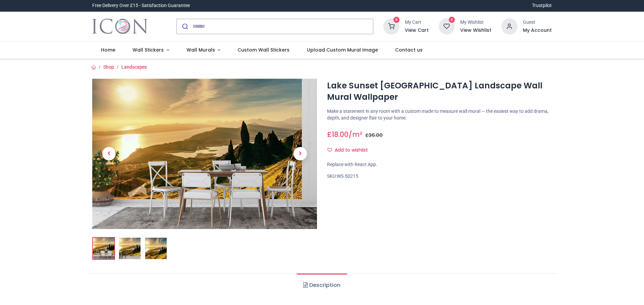  Describe the element at coordinates (475, 31) in the screenshot. I see `h6: View Wishlist` at that location.